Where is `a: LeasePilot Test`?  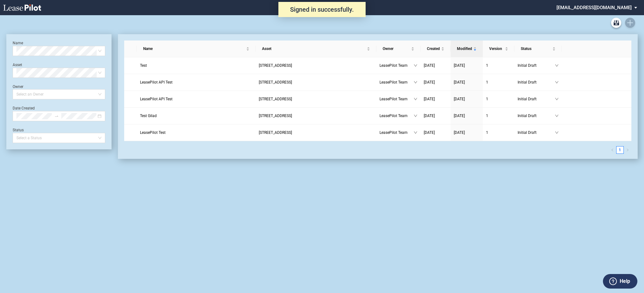 a: LeasePilot Test is located at coordinates (196, 132).